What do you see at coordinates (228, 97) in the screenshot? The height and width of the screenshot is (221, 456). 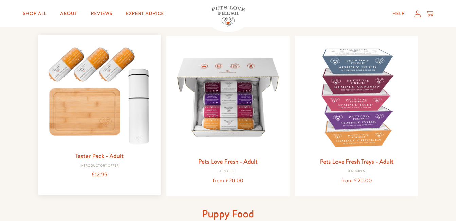 I see `img: Pets Love Fresh - Adult` at bounding box center [228, 97].